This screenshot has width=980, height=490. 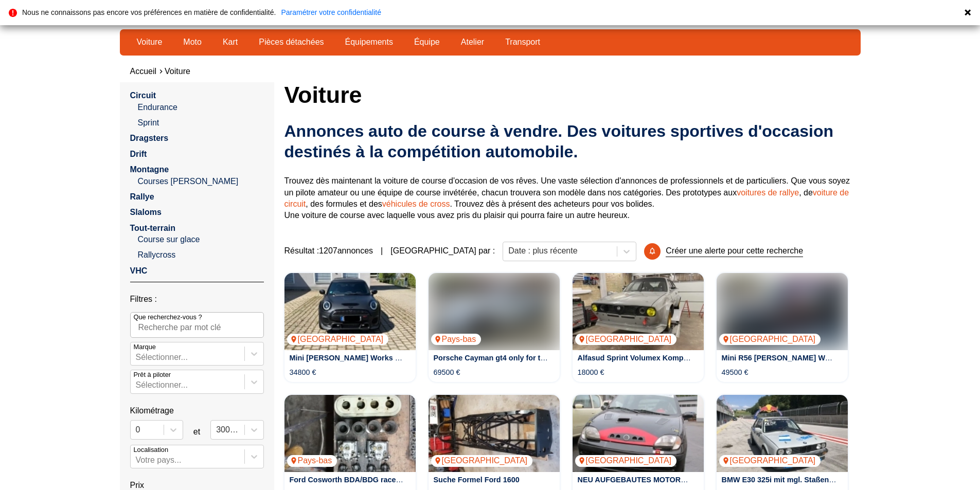 What do you see at coordinates (416, 203) in the screenshot?
I see `a: véhicules de cross` at bounding box center [416, 203].